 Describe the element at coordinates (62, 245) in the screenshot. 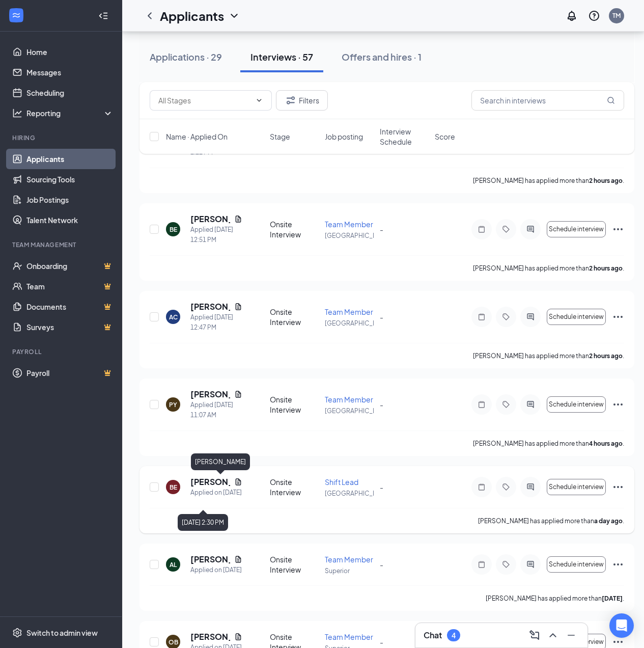

I see `div: Team Management` at that location.